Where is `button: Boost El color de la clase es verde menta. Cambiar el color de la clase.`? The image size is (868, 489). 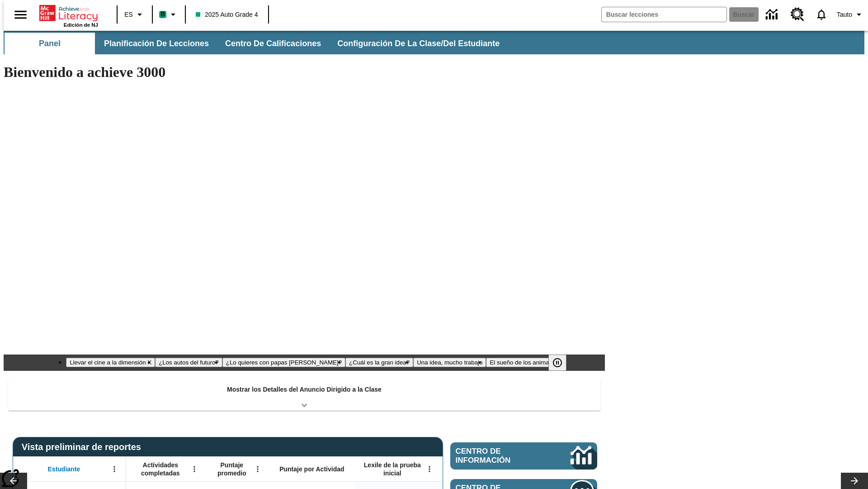 button: Boost El color de la clase es verde menta. Cambiar el color de la clase. is located at coordinates (168, 15).